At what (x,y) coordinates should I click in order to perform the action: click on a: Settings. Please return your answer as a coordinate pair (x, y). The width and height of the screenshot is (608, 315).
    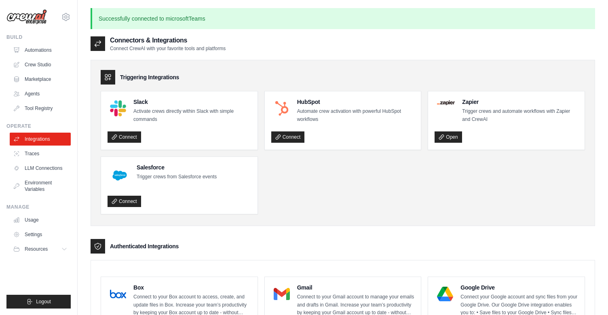
    Looking at the image, I should click on (40, 234).